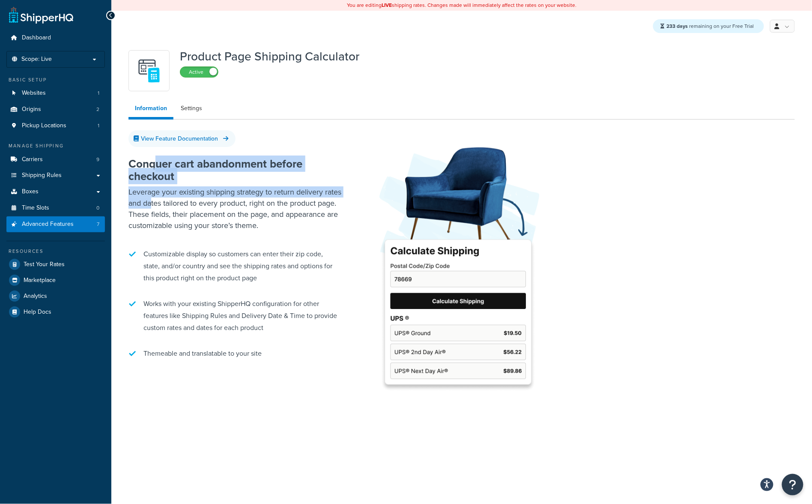 The height and width of the screenshot is (504, 812). Describe the element at coordinates (236, 316) in the screenshot. I see `li: Works with your existing ShipperHQ configuration for other features like Shipping Rules and Deliv...` at that location.